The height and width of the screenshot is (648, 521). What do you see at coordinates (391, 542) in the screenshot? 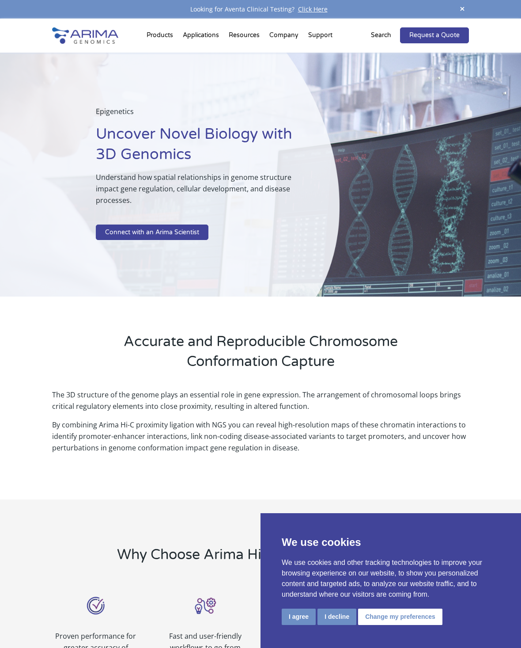
I see `p: We use cookies` at bounding box center [391, 542].